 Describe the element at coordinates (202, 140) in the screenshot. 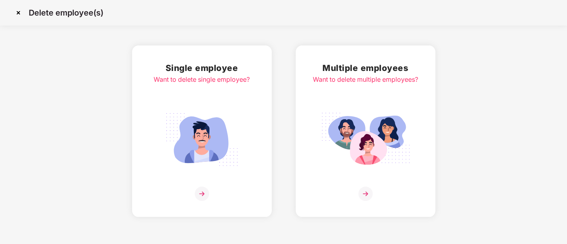

I see `img: svg+xml;base64,PHN2ZyB4bWxucz0iaHR0cDovL3d3dy53My5vcmcvMjAwMC9zdmciIGlkPSJTaW5nbGVfZW1wbG95ZWUiIH...` at that location.